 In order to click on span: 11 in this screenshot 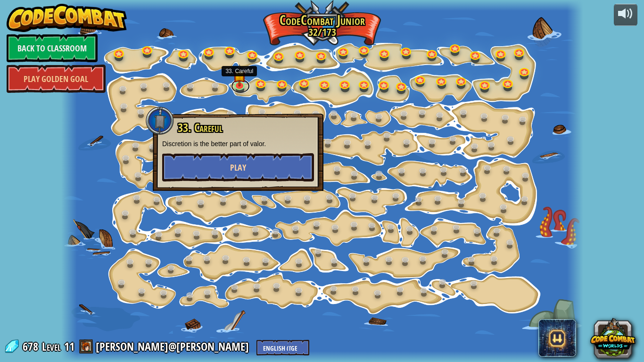, I will do `click(69, 346)`.